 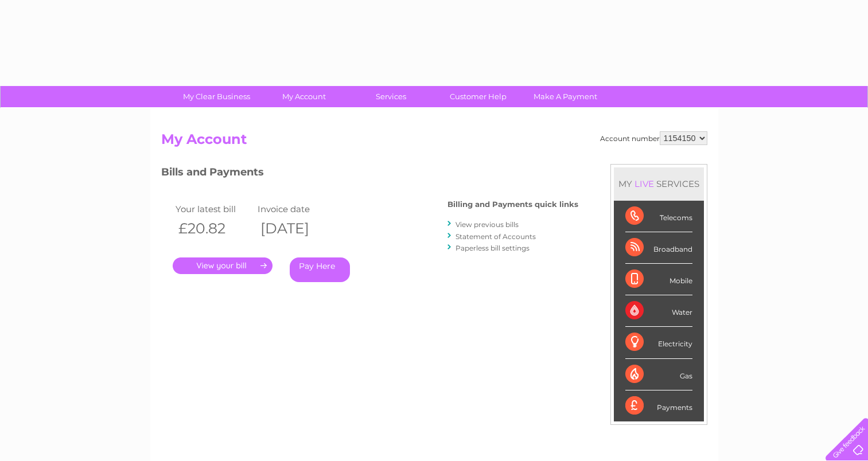 I want to click on a: My Account, so click(x=303, y=96).